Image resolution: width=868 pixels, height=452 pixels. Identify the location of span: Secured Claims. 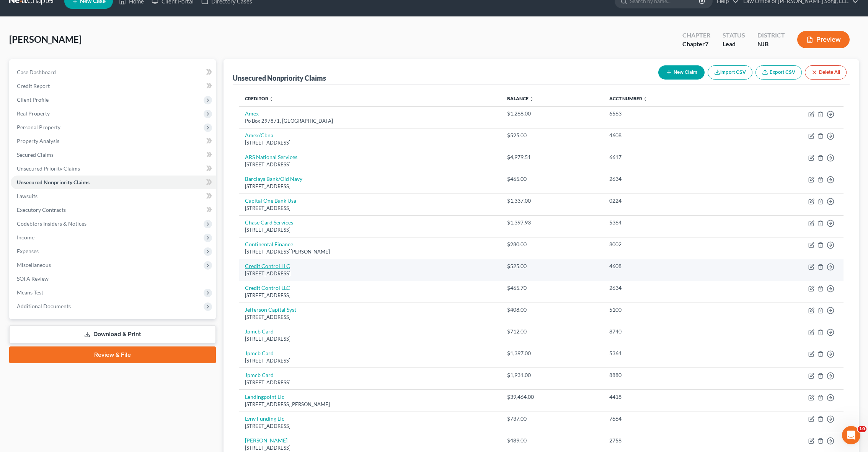
(35, 155).